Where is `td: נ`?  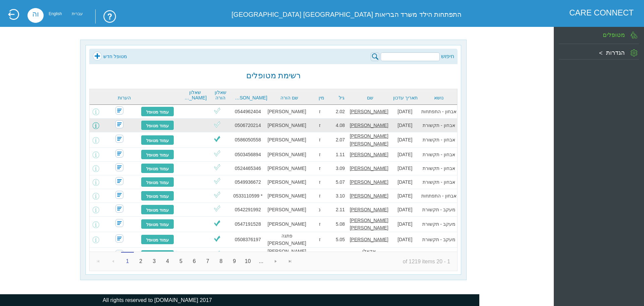 td: נ is located at coordinates (319, 209).